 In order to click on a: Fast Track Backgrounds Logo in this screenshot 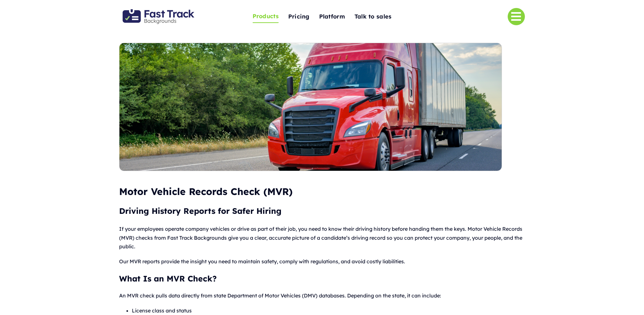, I will do `click(158, 12)`.